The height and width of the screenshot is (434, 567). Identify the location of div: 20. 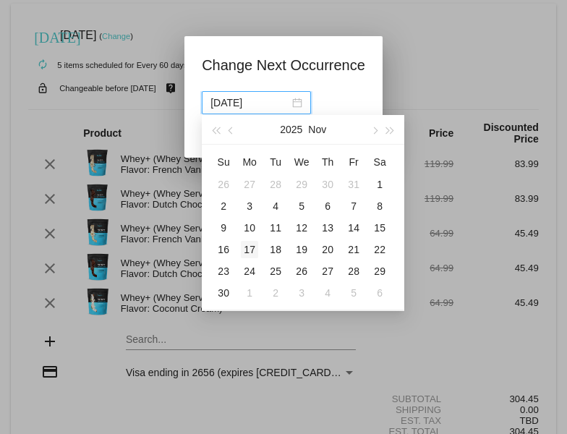
(328, 250).